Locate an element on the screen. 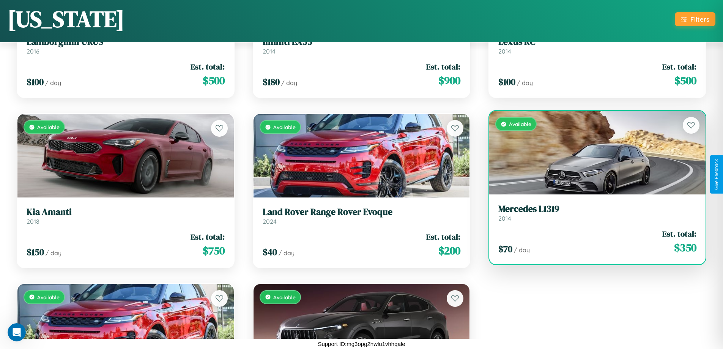 The width and height of the screenshot is (723, 349). span: 2016 is located at coordinates (33, 51).